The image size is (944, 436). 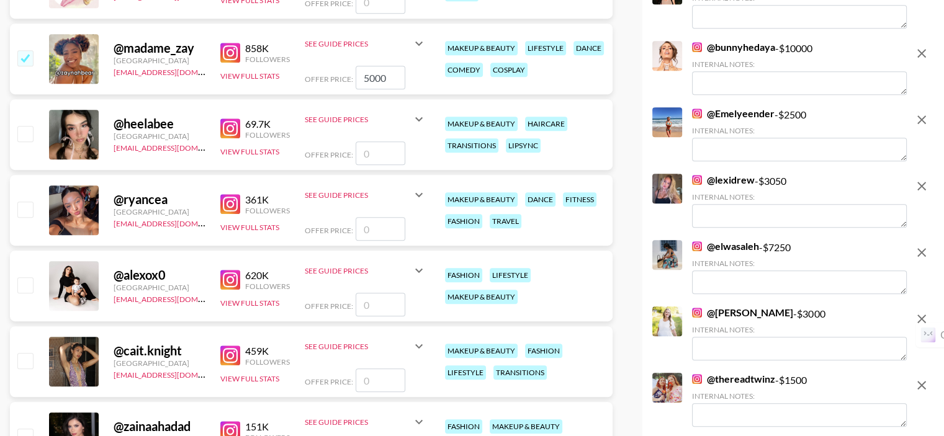 I want to click on div: - $ 7250, so click(x=799, y=267).